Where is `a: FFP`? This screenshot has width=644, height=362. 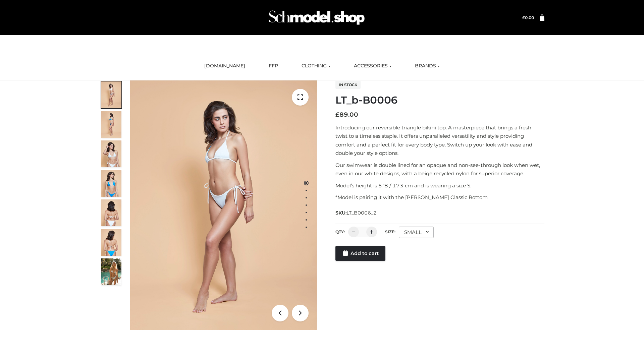 a: FFP is located at coordinates (273, 66).